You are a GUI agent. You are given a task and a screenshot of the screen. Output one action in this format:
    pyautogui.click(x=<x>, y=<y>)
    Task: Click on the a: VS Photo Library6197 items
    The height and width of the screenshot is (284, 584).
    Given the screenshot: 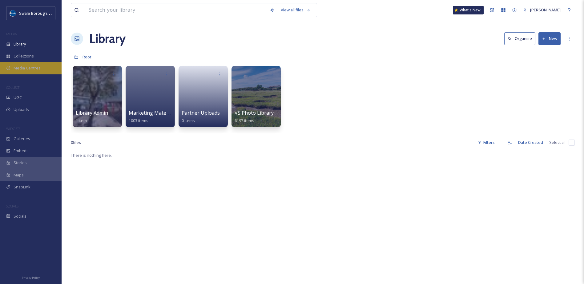 What is the action you would take?
    pyautogui.click(x=254, y=117)
    